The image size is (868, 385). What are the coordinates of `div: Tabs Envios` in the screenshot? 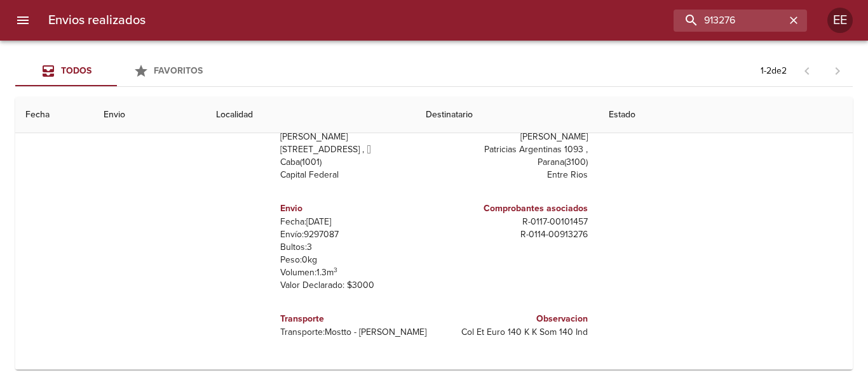 It's located at (117, 71).